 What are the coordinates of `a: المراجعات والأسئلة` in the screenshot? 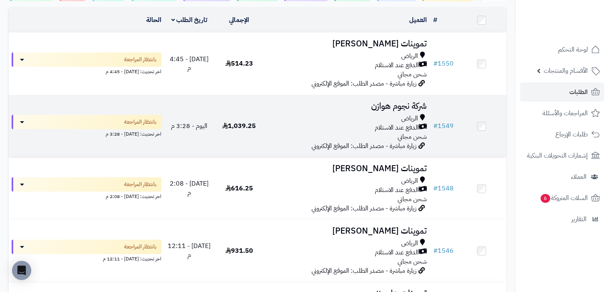 It's located at (562, 113).